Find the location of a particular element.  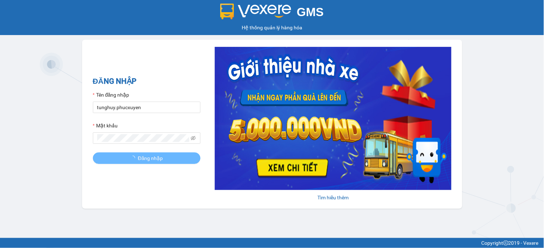

img: logo 2 is located at coordinates (255, 11).